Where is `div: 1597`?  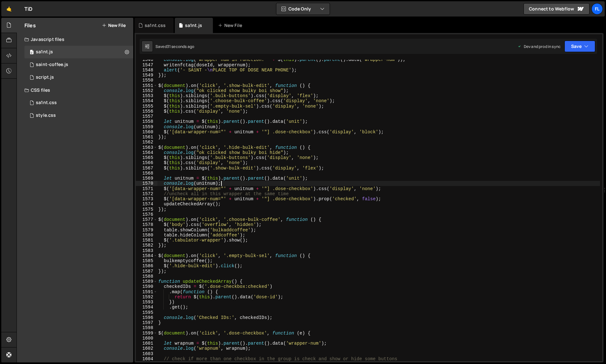 div: 1597 is located at coordinates (146, 323).